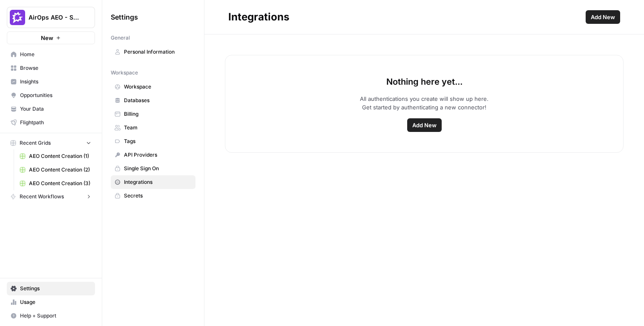  I want to click on a: AEO Content Creation (2), so click(55, 170).